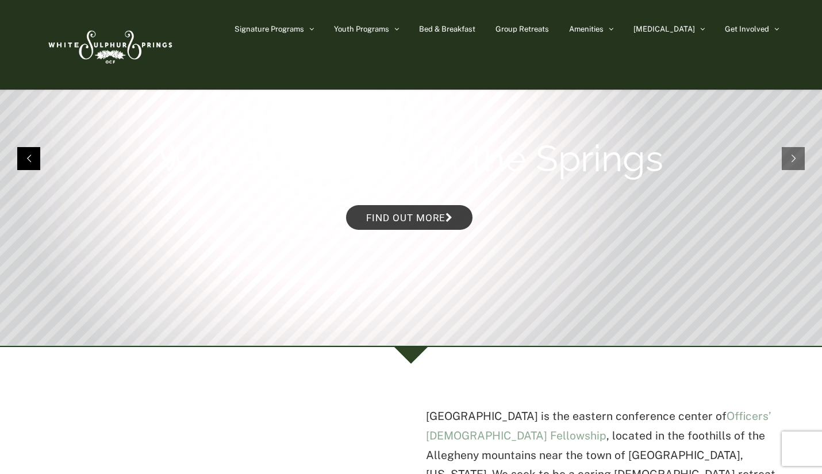  I want to click on rs-layer: Winter Retreats at the Springs, so click(410, 159).